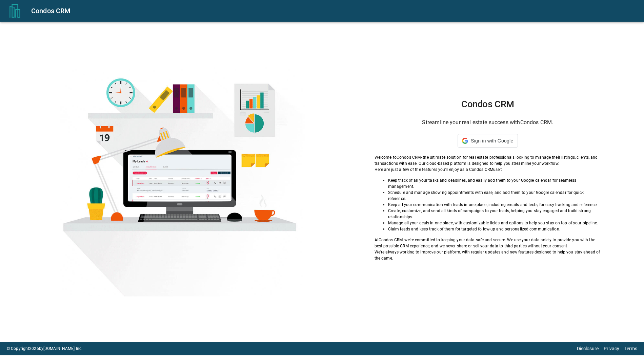 This screenshot has height=356, width=644. I want to click on p: Welcome to Condos CRM - the ultimate solution for real estate professionals looking to manage the..., so click(488, 160).